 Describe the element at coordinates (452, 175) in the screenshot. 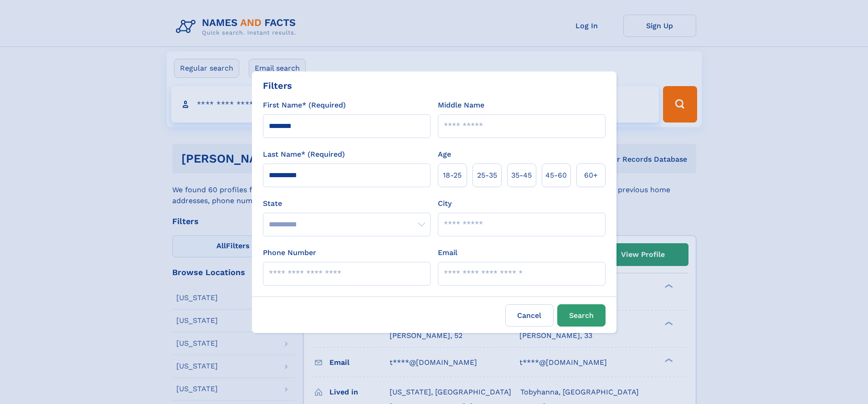

I see `span: 18‑25` at that location.